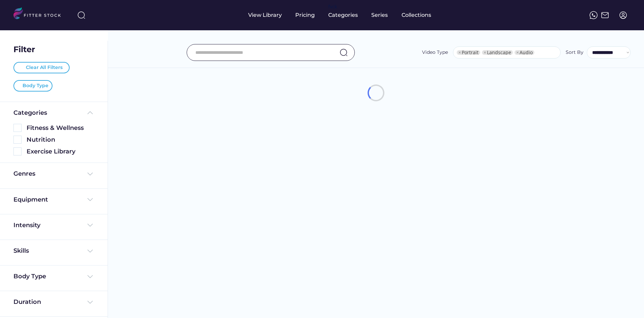 The image size is (644, 318). I want to click on div: Genres, so click(24, 174).